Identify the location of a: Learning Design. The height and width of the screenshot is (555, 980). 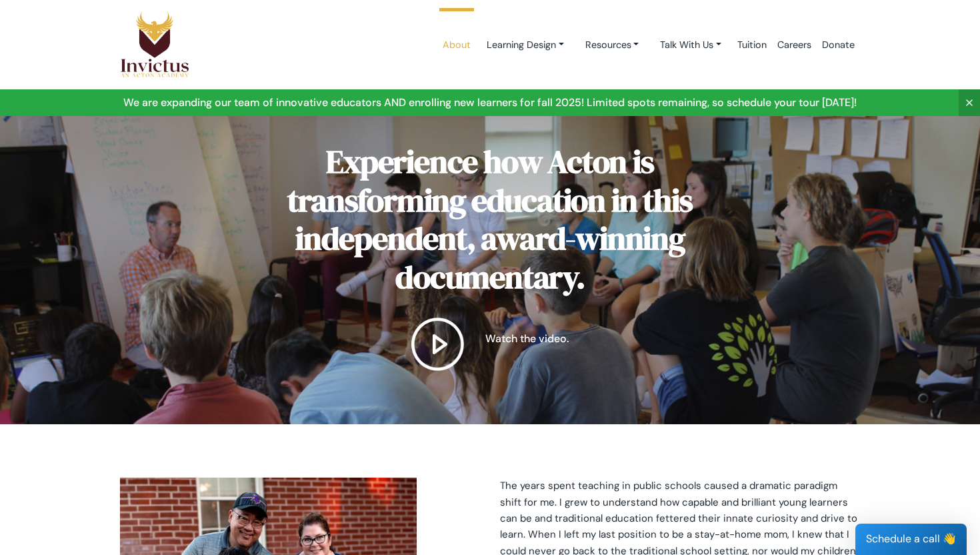
(526, 44).